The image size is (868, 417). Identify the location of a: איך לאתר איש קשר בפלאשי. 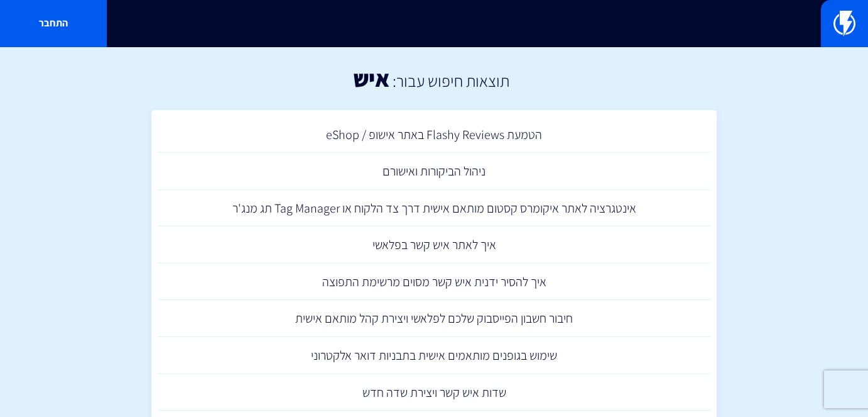
(434, 245).